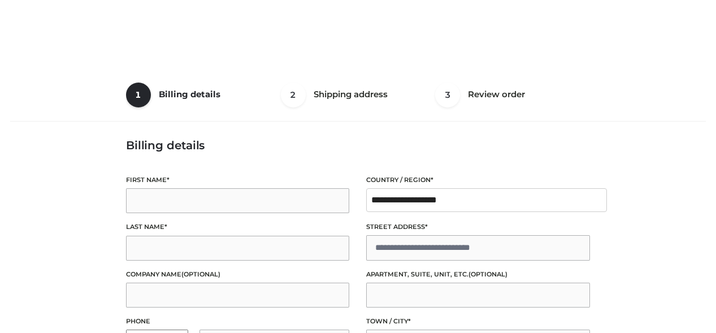 Image resolution: width=716 pixels, height=333 pixels. What do you see at coordinates (238, 274) in the screenshot?
I see `label: Company name` at bounding box center [238, 274].